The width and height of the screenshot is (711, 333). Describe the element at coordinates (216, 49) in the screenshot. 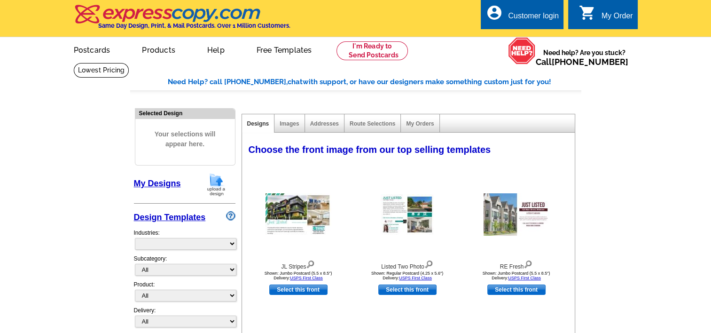

I see `a: Help` at that location.